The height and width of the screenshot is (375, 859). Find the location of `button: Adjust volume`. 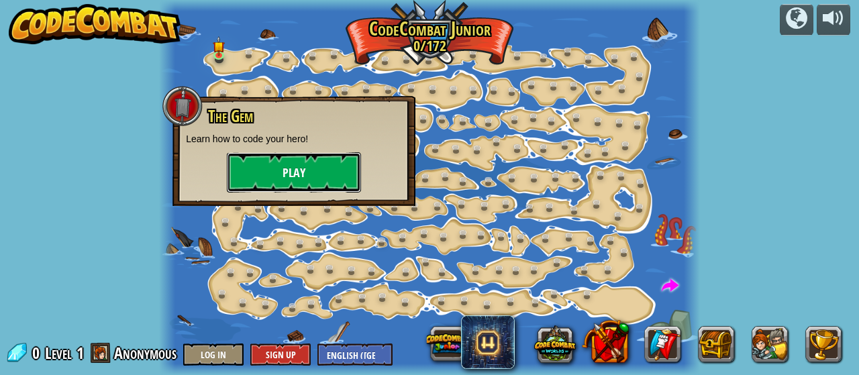

button: Adjust volume is located at coordinates (834, 19).